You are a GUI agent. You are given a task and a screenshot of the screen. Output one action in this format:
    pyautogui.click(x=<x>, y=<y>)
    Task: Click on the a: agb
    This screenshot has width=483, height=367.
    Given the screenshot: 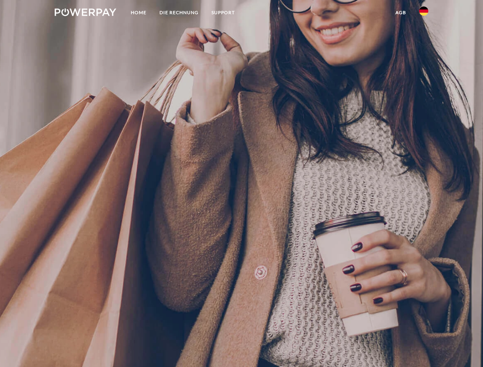 What is the action you would take?
    pyautogui.click(x=401, y=13)
    